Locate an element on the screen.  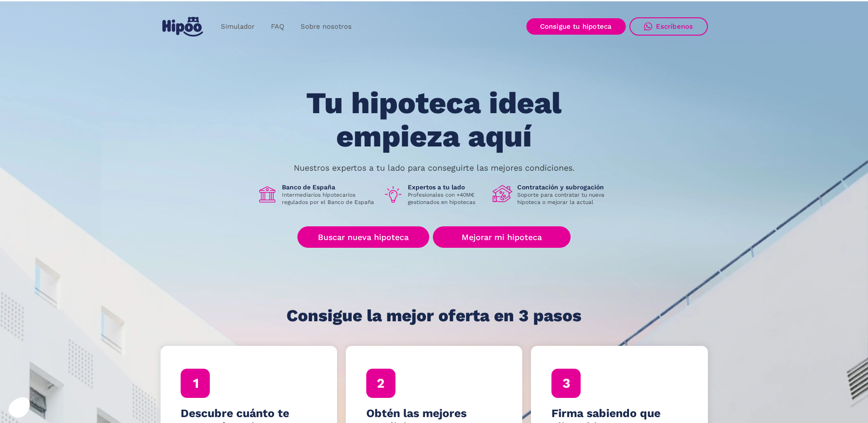
a: Buscar nueva hipoteca is located at coordinates (363, 236).